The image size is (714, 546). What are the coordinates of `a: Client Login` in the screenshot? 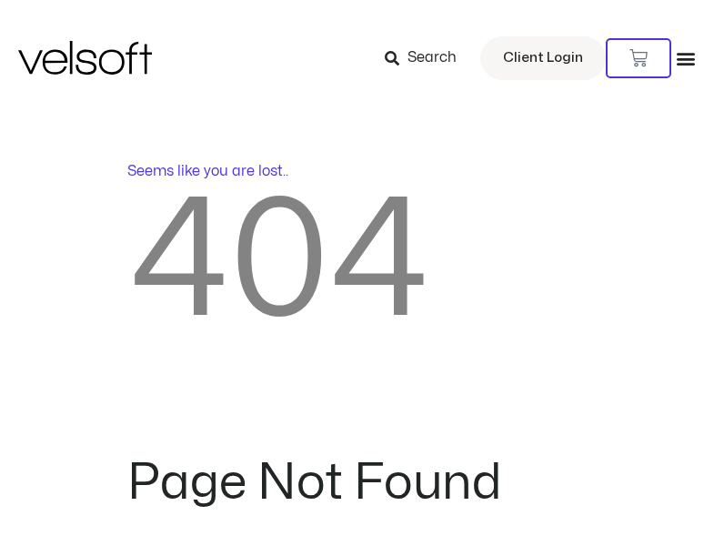 It's located at (543, 58).